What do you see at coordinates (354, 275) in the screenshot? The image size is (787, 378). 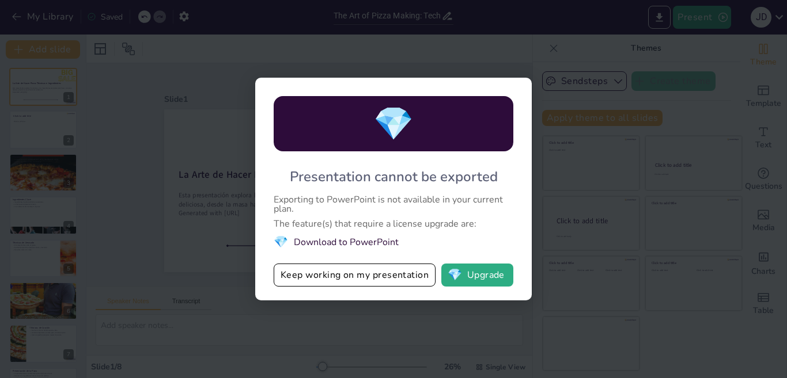 I see `button: Keep working on my presentation` at bounding box center [354, 275].